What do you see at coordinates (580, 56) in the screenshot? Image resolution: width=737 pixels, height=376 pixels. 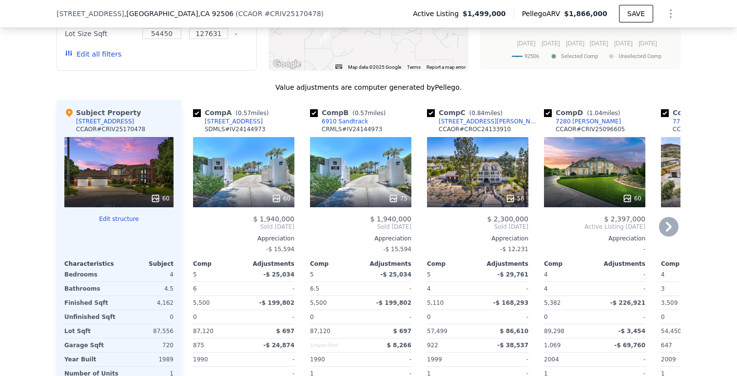 I see `text: Selected Comp` at bounding box center [580, 56].